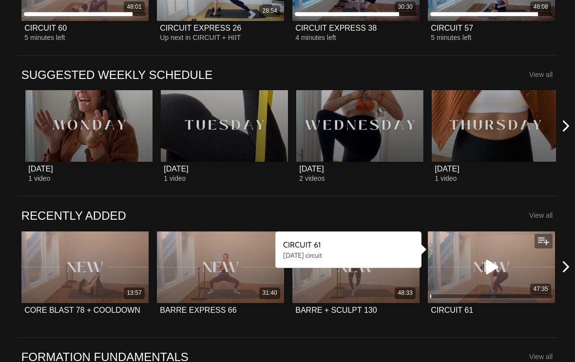  I want to click on div: CIRCUIT 57, so click(452, 28).